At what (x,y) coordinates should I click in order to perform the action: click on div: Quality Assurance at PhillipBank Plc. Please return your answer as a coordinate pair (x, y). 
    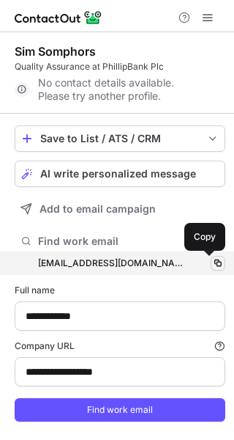
    Looking at the image, I should click on (120, 67).